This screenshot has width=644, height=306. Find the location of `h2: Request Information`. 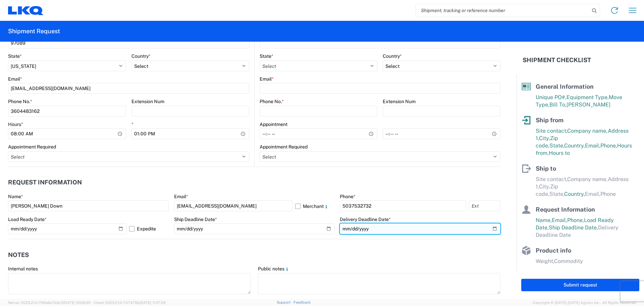

h2: Request Information is located at coordinates (45, 183).